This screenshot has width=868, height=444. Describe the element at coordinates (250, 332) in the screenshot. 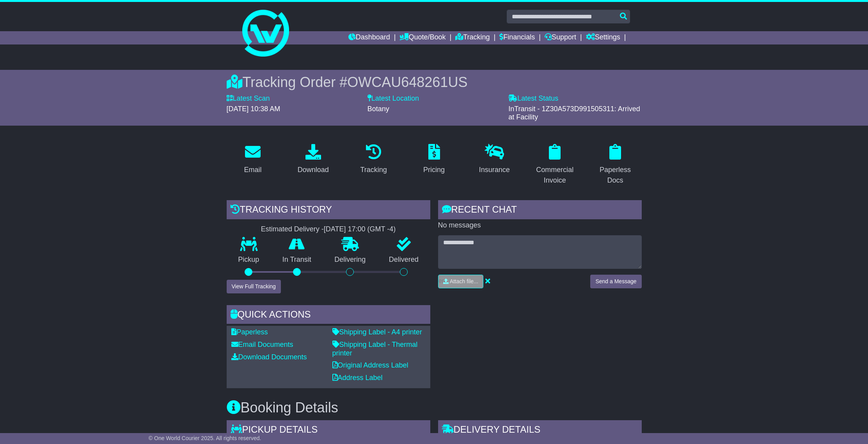

I see `a: Paperless` at that location.